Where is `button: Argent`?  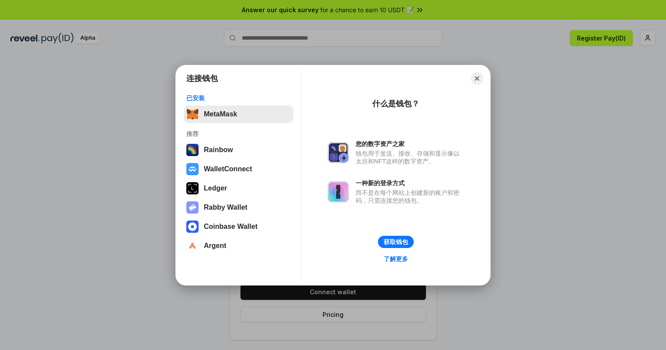
button: Argent is located at coordinates (238, 246).